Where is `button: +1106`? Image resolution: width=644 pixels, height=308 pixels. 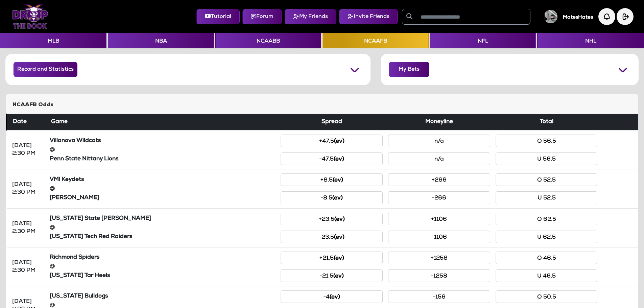
button: +1106 is located at coordinates (439, 219).